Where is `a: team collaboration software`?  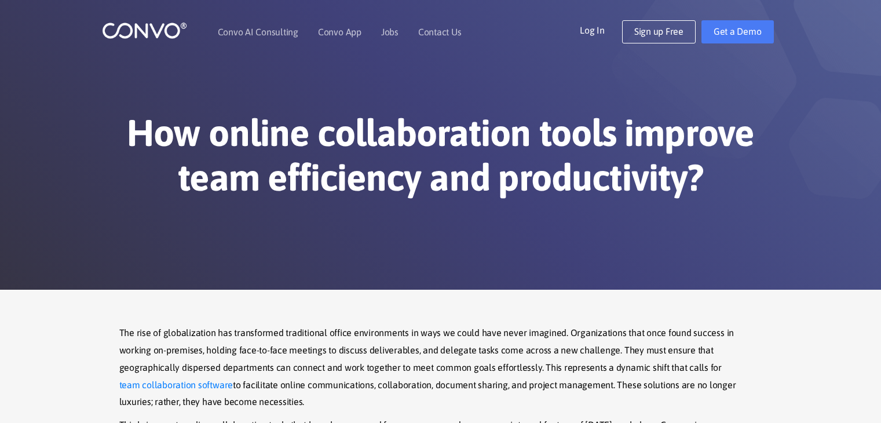 a: team collaboration software is located at coordinates (176, 385).